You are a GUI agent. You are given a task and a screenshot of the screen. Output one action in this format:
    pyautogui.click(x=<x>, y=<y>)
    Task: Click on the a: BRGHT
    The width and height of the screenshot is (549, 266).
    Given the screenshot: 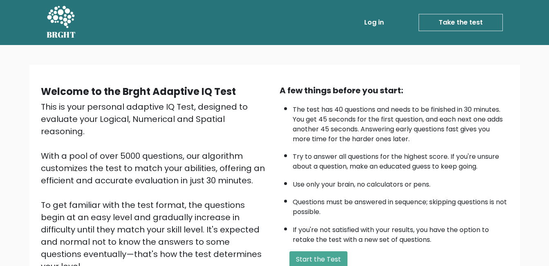 What is the action you would take?
    pyautogui.click(x=61, y=22)
    